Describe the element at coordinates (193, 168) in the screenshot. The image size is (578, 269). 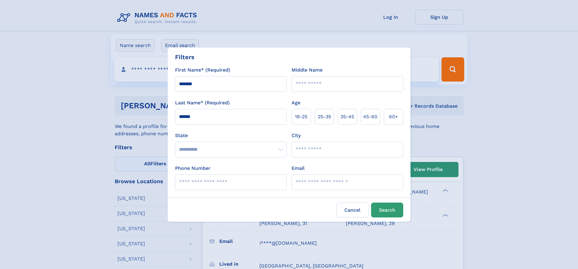
I see `label: Phone Number` at that location.